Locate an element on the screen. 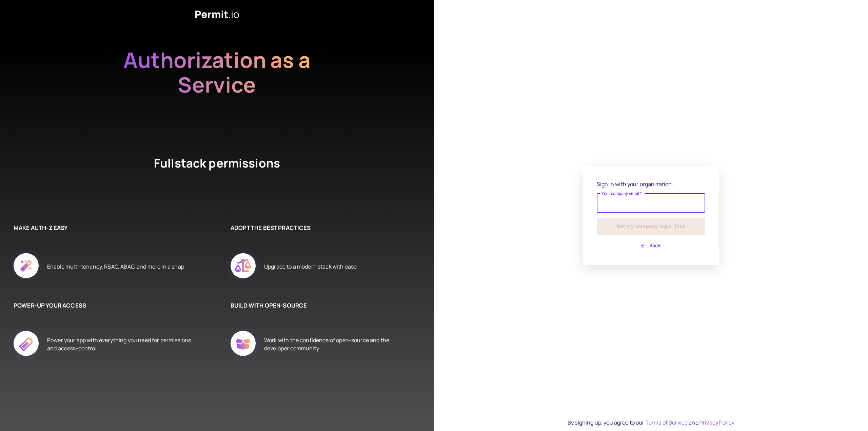  div: Work with the confidence of open-source and the developer community is located at coordinates (339, 344).